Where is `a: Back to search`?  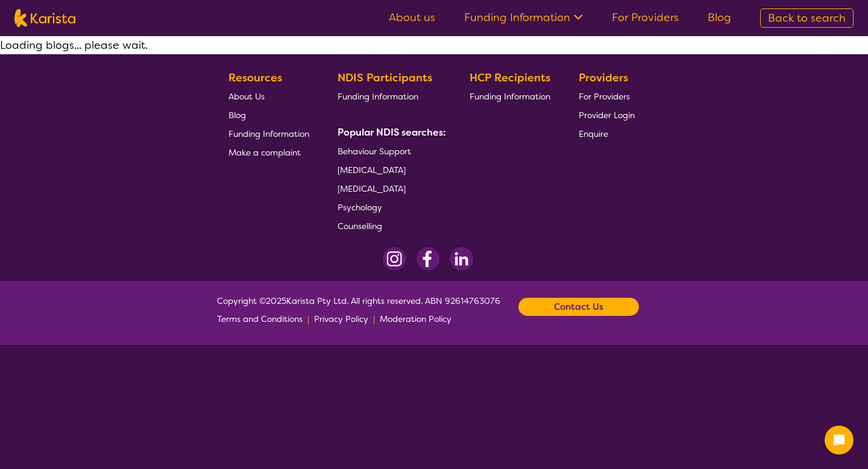
a: Back to search is located at coordinates (806, 18).